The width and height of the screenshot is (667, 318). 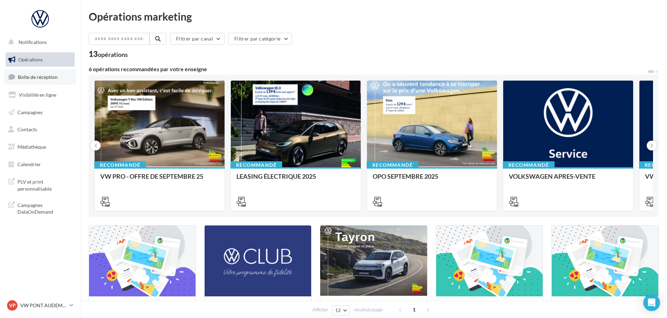 I want to click on span: Opérations, so click(x=30, y=59).